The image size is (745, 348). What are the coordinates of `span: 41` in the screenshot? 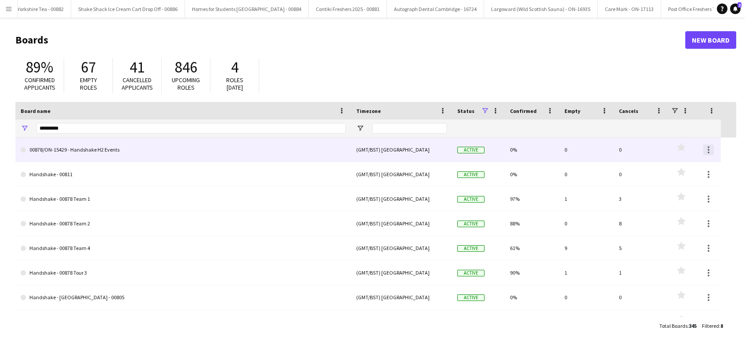 It's located at (137, 67).